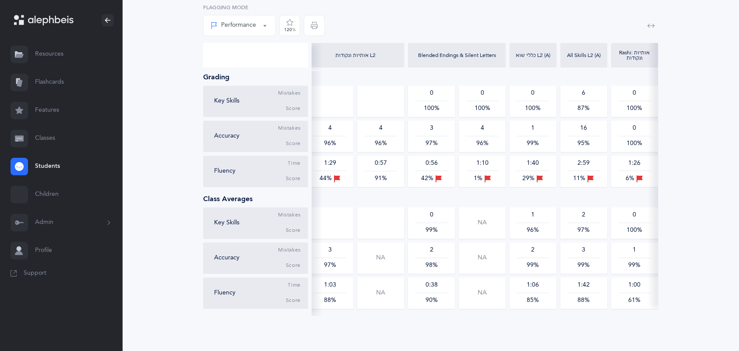 The width and height of the screenshot is (739, 351). What do you see at coordinates (635, 55) in the screenshot?
I see `div: Rashi: אותיות ונקודות` at bounding box center [635, 55].